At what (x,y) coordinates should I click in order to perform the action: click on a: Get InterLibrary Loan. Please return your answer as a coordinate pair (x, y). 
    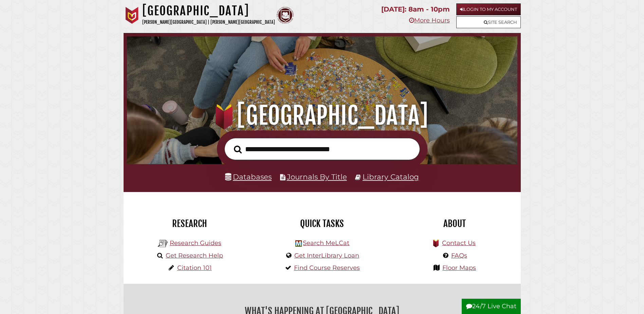
    Looking at the image, I should click on (327, 255).